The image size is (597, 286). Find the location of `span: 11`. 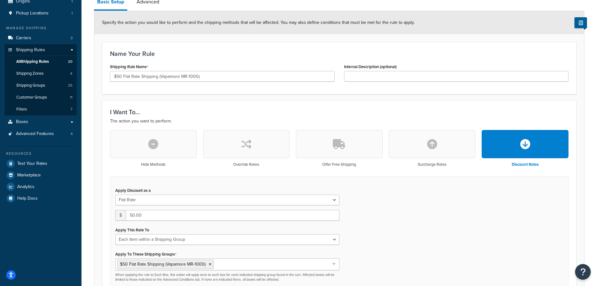

span: 11 is located at coordinates (71, 97).